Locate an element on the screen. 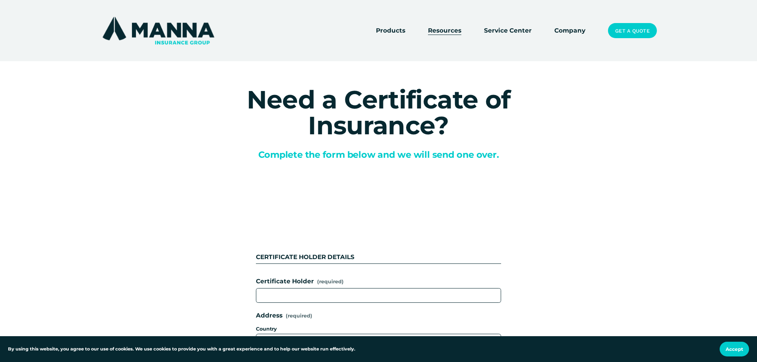  a: Get a Quote is located at coordinates (632, 31).